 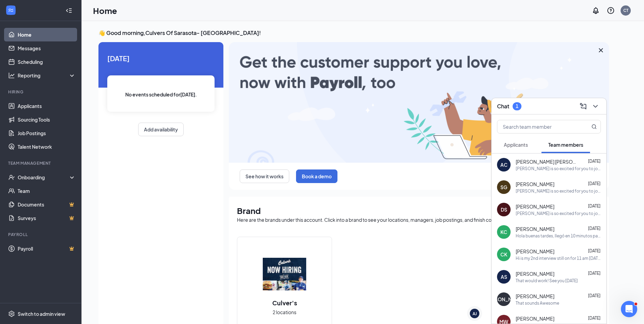 I want to click on a: PayrollCrown, so click(x=46, y=249).